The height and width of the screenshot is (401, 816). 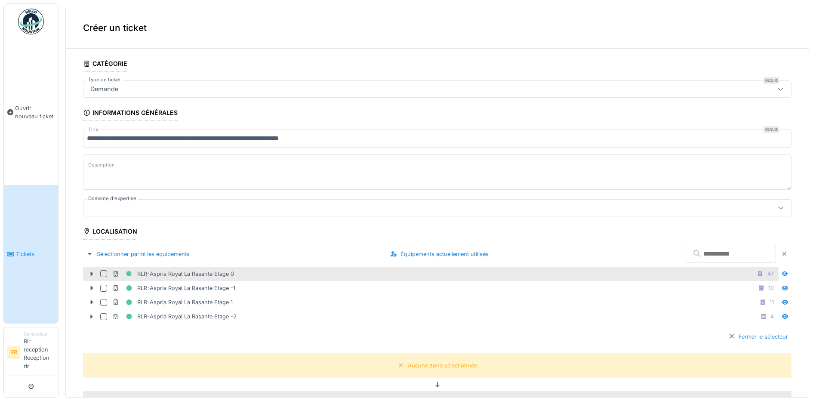 What do you see at coordinates (437, 28) in the screenshot?
I see `div: Créer un ticket` at bounding box center [437, 28].